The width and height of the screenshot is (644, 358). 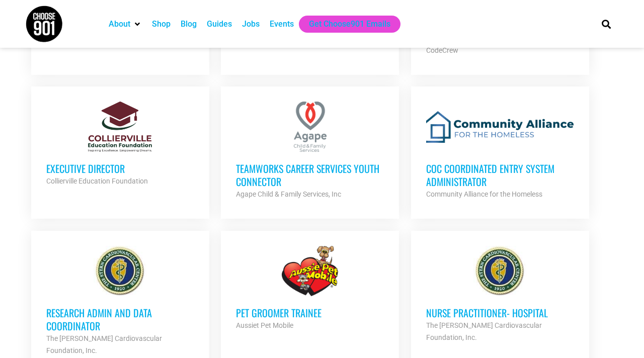 I want to click on div: Events, so click(x=282, y=24).